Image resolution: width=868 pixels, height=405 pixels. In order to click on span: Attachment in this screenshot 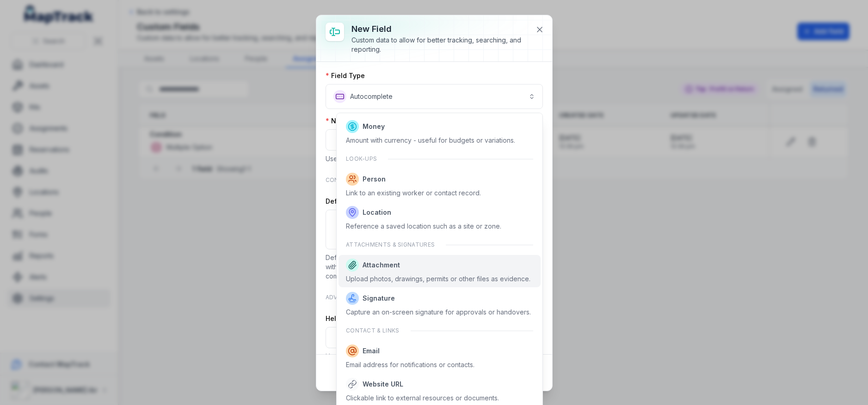, I will do `click(381, 265)`.